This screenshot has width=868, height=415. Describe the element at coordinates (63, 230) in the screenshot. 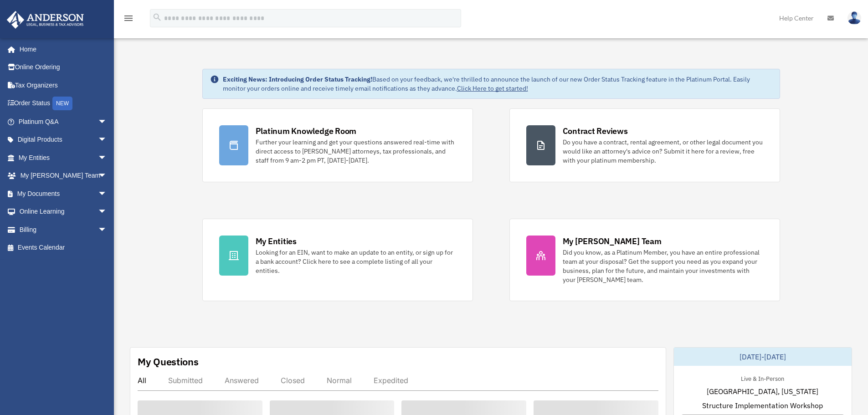

I see `a: Billingarrow_drop_down` at that location.